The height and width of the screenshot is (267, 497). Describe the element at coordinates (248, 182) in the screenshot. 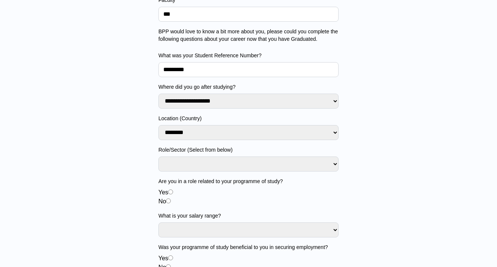

I see `label: Are you in a role related to your programme of study?` at that location.